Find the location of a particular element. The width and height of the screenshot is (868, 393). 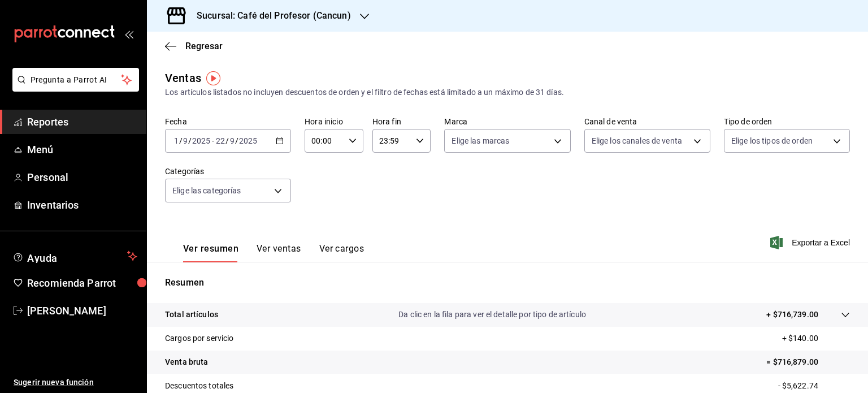

label: Hora fin is located at coordinates (402, 122).